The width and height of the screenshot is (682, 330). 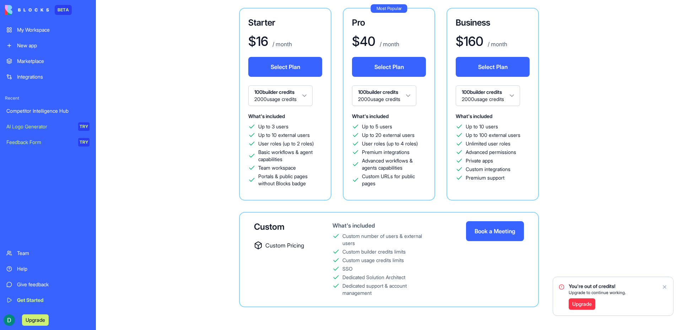 What do you see at coordinates (258, 41) in the screenshot?
I see `h1: $ 16` at bounding box center [258, 41].